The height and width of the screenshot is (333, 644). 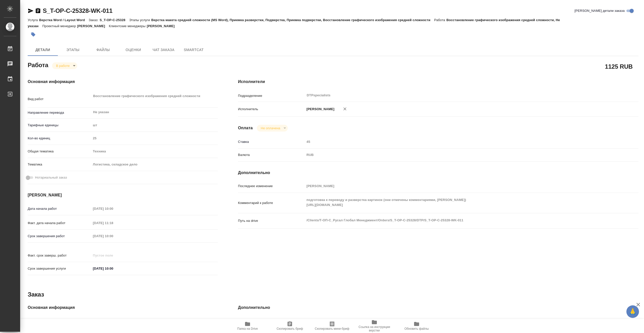 I want to click on p: Тарифные единицы, so click(x=59, y=125).